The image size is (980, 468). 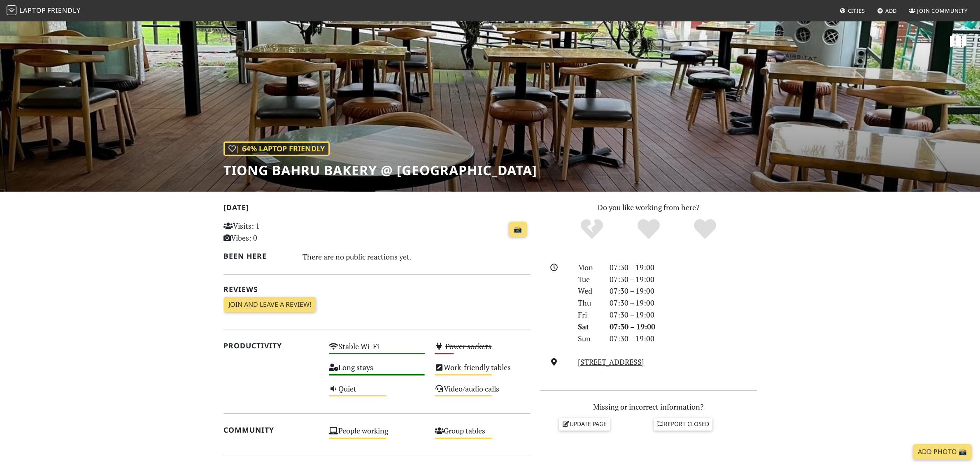 I want to click on h2: Productivity, so click(x=271, y=345).